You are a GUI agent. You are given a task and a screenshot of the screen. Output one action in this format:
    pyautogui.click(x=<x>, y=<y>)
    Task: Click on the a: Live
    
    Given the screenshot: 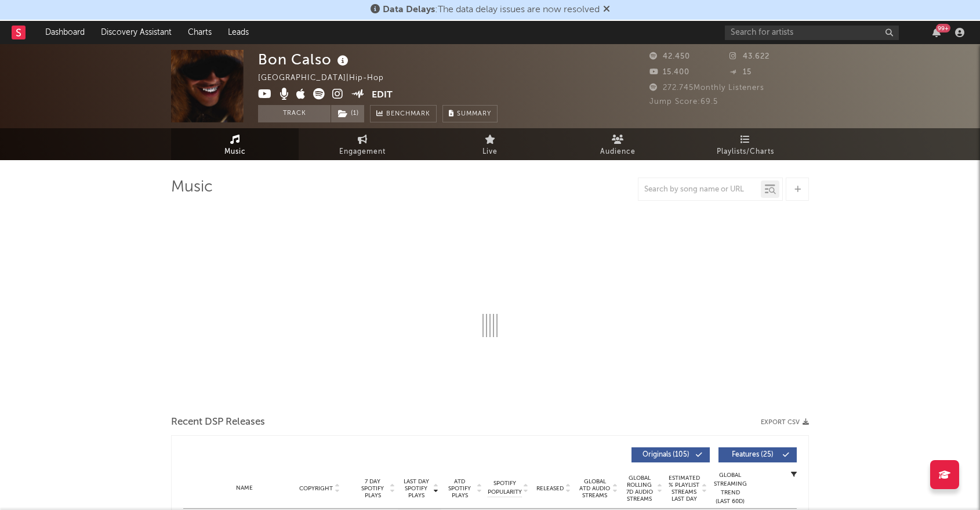 What is the action you would take?
    pyautogui.click(x=490, y=144)
    